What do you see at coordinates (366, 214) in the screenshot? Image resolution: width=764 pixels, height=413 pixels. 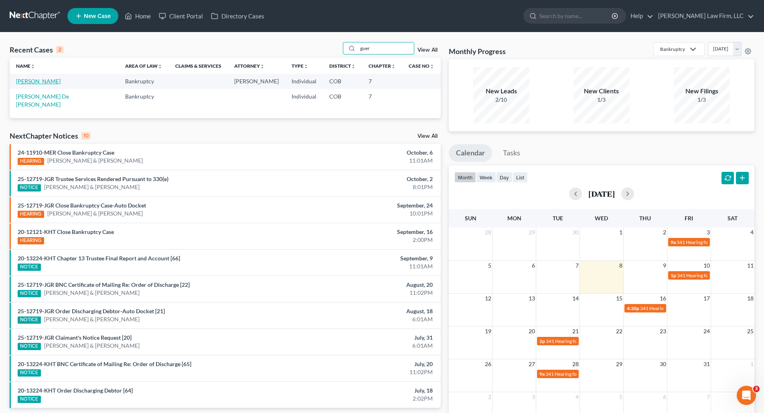 I see `div: 10:01PM` at bounding box center [366, 214].